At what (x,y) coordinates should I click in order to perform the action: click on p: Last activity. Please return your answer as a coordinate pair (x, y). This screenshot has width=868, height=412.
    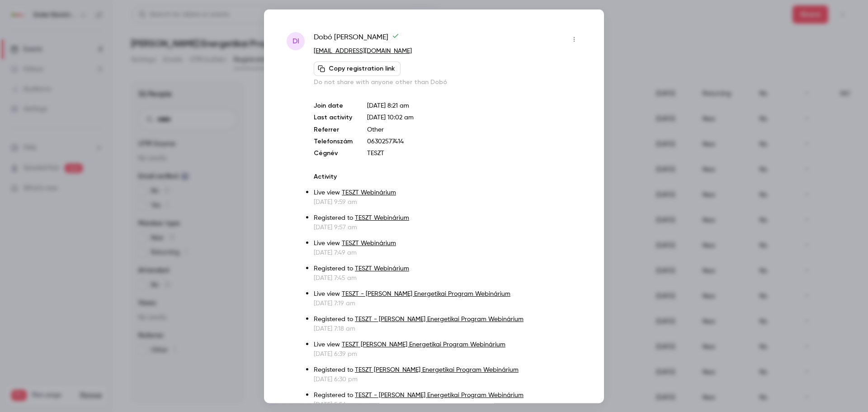
    Looking at the image, I should click on (333, 117).